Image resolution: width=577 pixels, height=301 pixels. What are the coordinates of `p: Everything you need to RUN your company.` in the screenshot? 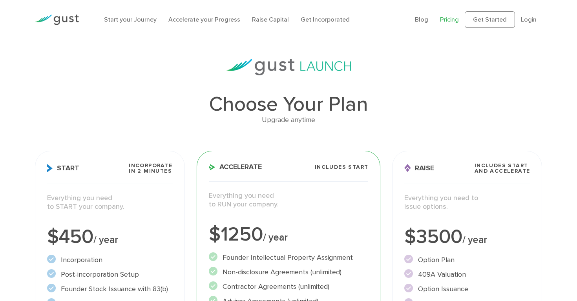 It's located at (289, 200).